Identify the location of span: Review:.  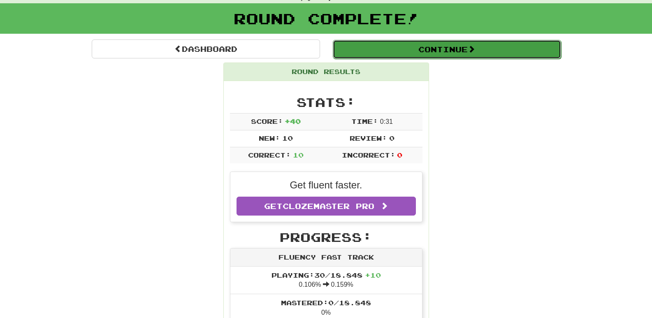
(368, 138).